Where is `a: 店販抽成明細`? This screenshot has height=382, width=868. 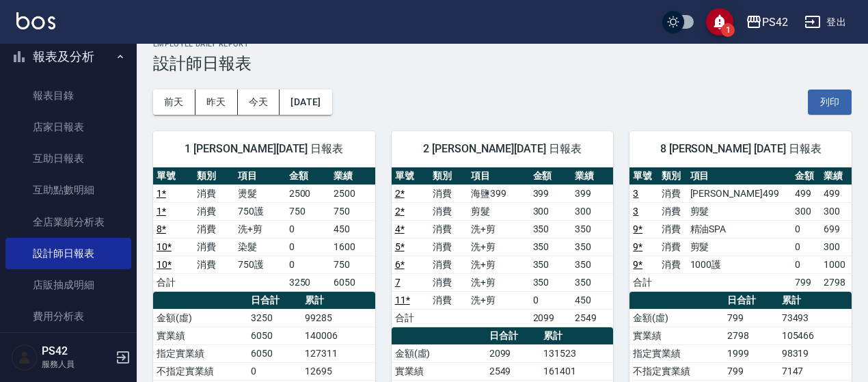 a: 店販抽成明細 is located at coordinates (68, 285).